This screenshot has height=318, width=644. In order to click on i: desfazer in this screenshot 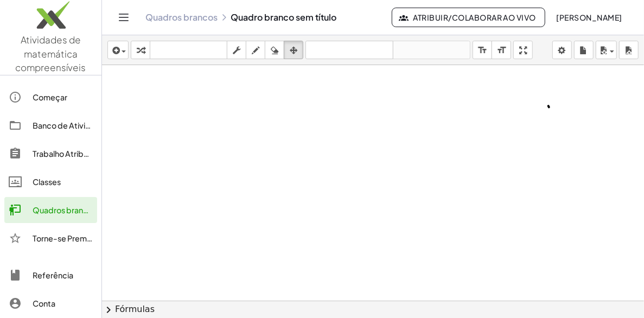, I will do `click(350, 50)`.